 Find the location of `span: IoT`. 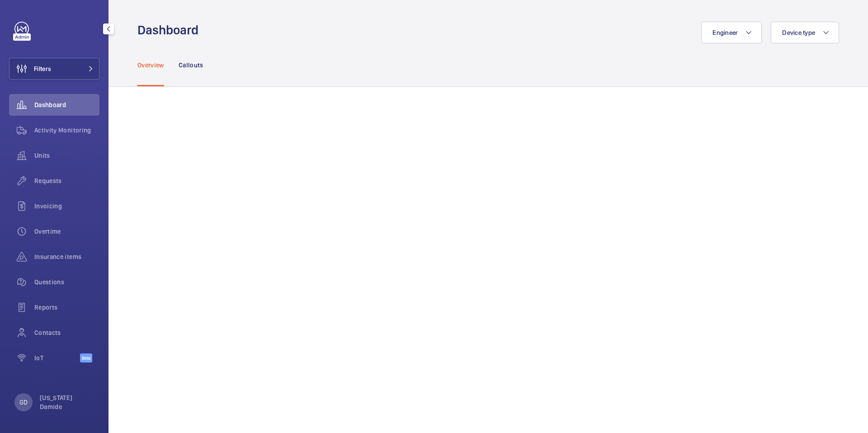

span: IoT is located at coordinates (57, 358).